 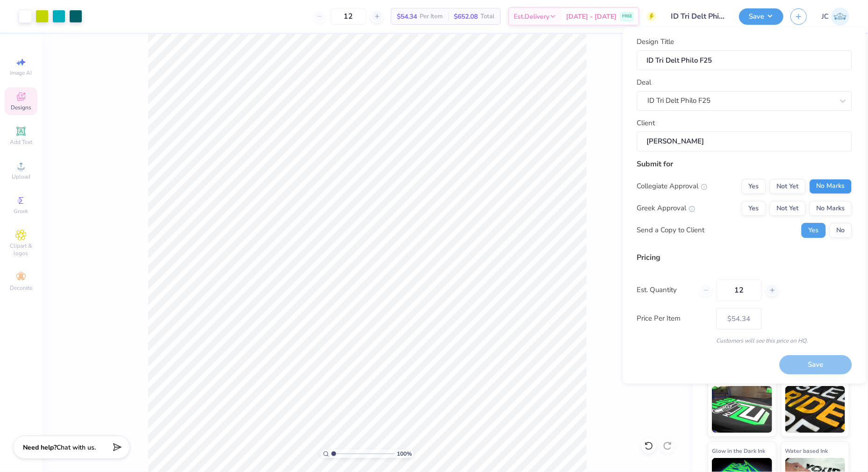 I want to click on span: Add Text, so click(x=21, y=142).